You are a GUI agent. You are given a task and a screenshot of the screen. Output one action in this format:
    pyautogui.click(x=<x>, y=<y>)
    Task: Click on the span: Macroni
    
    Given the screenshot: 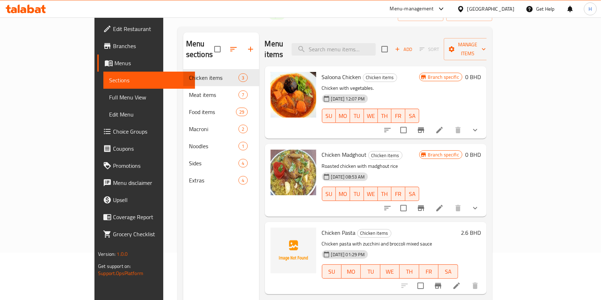 What is the action you would take?
    pyautogui.click(x=214, y=129)
    